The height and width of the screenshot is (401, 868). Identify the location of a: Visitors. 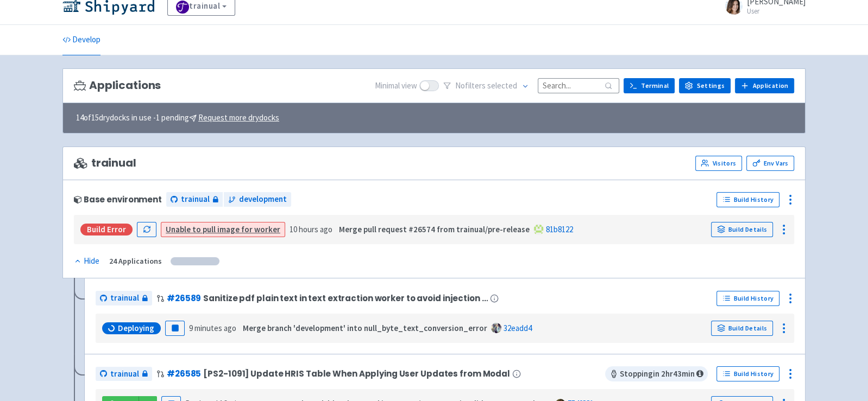
(719, 163).